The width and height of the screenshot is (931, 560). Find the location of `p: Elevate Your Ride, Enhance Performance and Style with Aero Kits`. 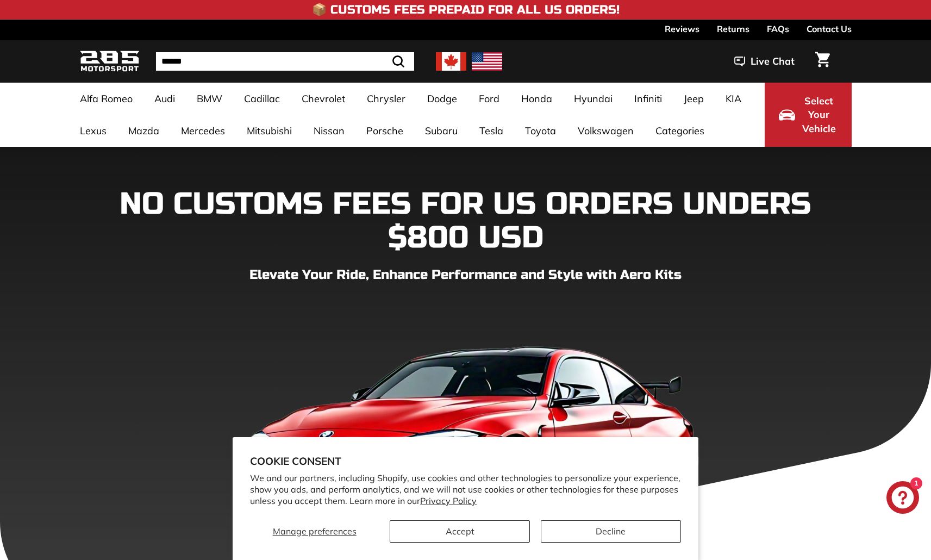

p: Elevate Your Ride, Enhance Performance and Style with Aero Kits is located at coordinates (466, 275).